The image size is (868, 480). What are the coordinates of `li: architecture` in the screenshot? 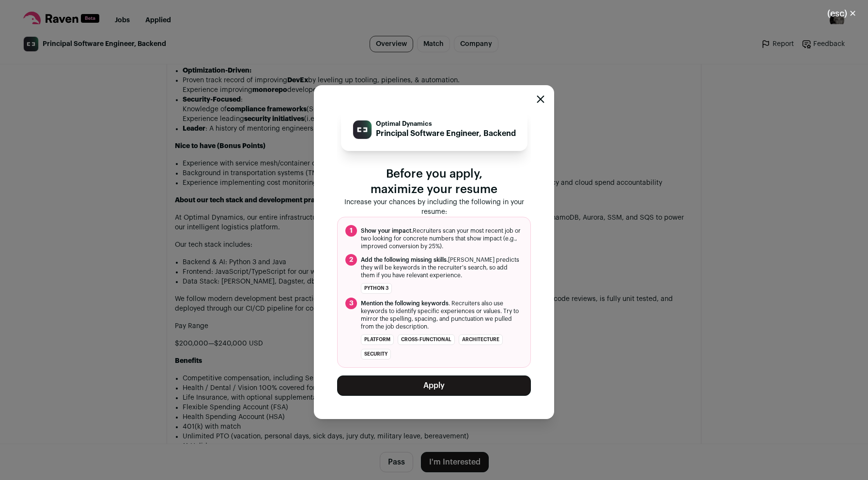 It's located at (480, 340).